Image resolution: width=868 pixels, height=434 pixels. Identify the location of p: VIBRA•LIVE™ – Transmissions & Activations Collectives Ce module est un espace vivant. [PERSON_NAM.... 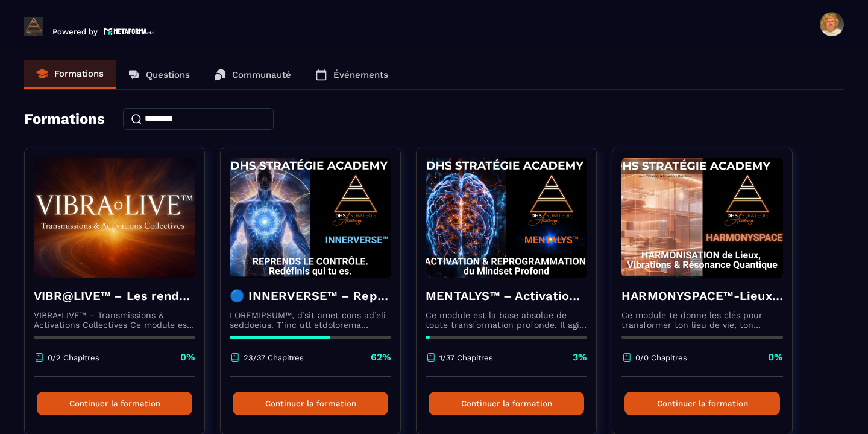
(114, 320).